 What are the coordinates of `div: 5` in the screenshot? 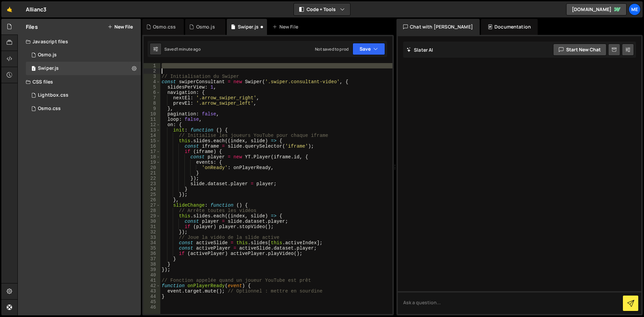 It's located at (152, 87).